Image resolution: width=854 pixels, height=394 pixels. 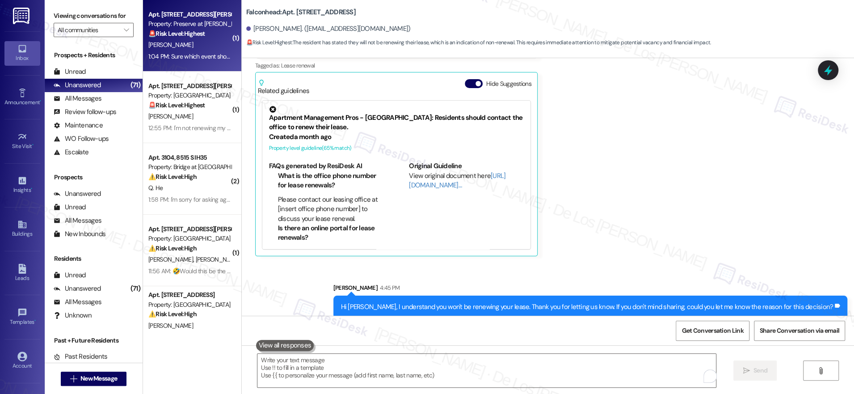 What do you see at coordinates (466, 180) in the screenshot?
I see `div: View original document here` at bounding box center [466, 180].